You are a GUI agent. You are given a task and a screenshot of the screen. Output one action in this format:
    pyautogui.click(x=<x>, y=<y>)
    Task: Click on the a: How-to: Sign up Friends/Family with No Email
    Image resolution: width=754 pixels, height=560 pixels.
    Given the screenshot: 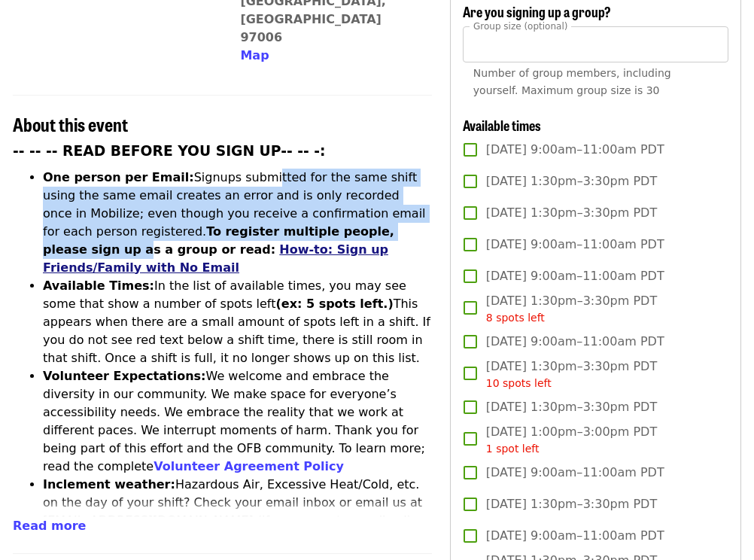 What is the action you would take?
    pyautogui.click(x=215, y=258)
    